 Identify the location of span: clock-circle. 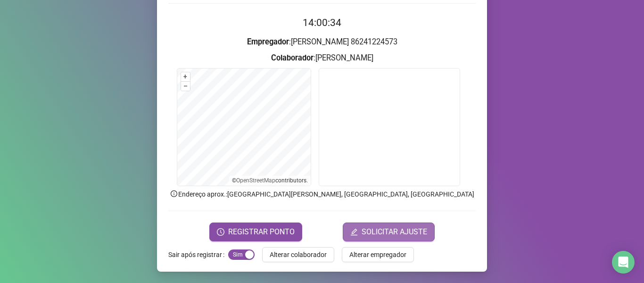
(220, 232).